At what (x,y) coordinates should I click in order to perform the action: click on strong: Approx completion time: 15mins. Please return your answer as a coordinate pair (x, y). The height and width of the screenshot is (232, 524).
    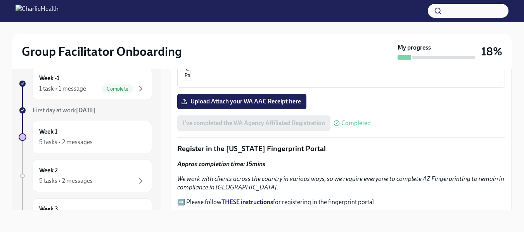
    Looking at the image, I should click on (221, 164).